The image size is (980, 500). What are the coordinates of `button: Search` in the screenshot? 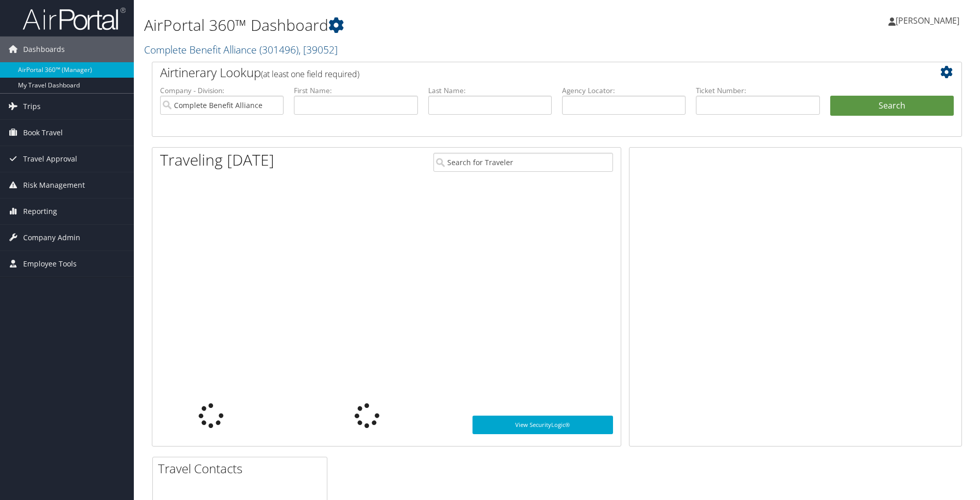 It's located at (892, 106).